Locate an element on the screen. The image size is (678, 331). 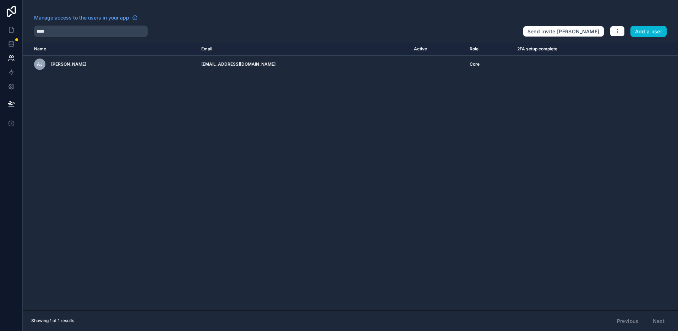
span: Manage access to the users in your app is located at coordinates (82, 18).